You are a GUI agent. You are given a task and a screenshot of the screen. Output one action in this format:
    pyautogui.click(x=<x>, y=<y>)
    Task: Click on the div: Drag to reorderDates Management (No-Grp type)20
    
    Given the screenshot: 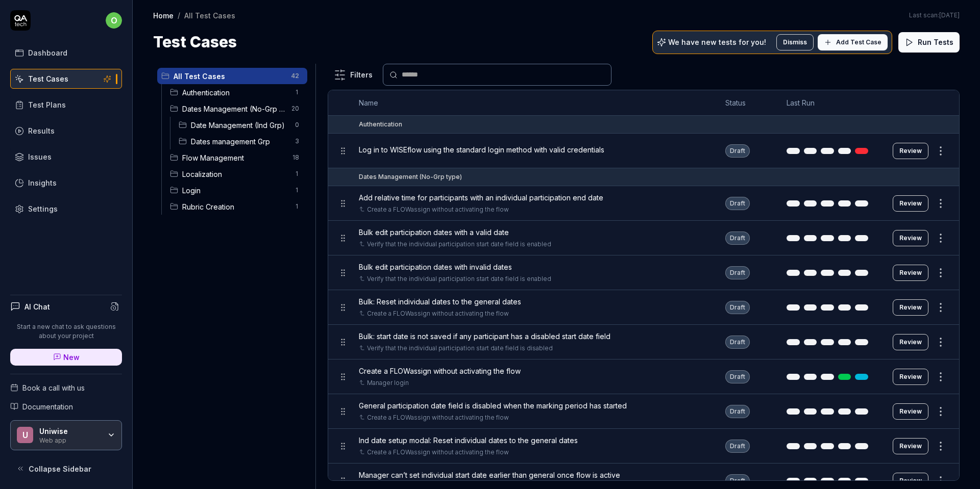 What is the action you would take?
    pyautogui.click(x=236, y=108)
    